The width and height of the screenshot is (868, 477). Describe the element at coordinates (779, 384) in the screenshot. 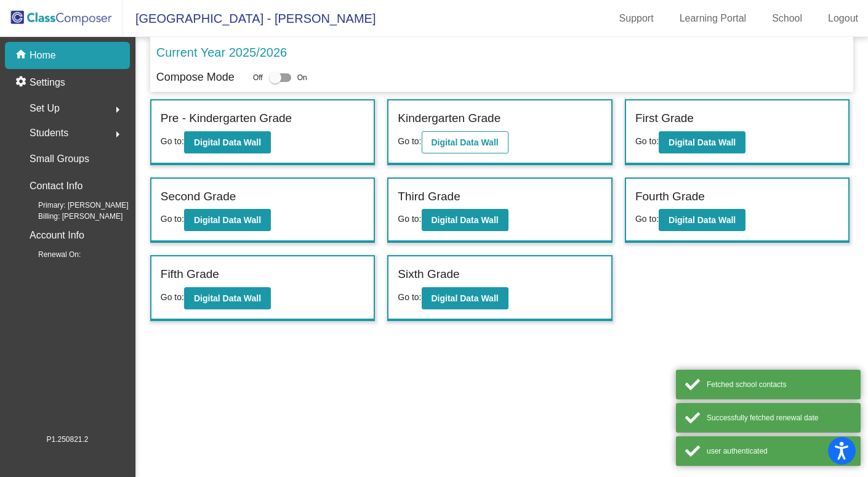

I see `div: Fetched school contacts` at that location.